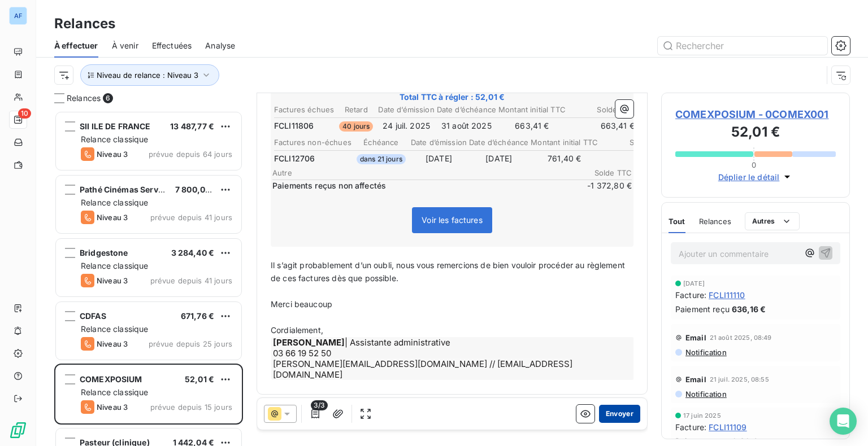 This screenshot has width=868, height=446. Describe the element at coordinates (192, 126) in the screenshot. I see `span: 13 487,77 €` at that location.